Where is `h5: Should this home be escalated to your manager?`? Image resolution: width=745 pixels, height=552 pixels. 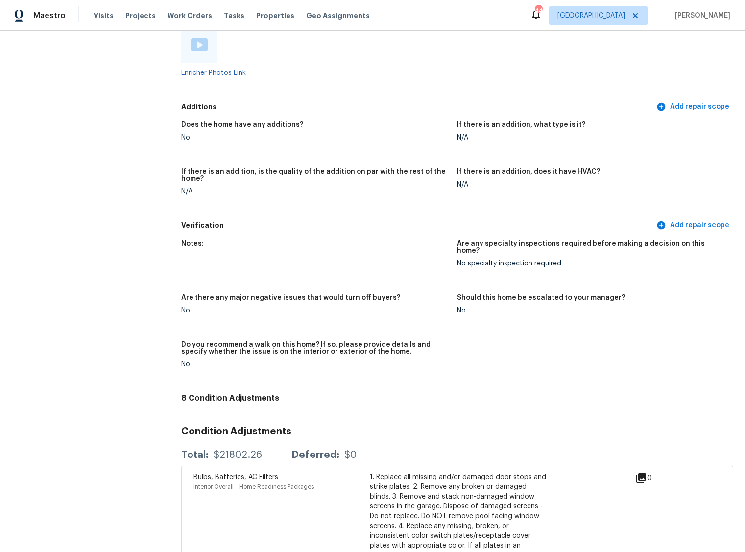 h5: Should this home be escalated to your manager? is located at coordinates (541, 298).